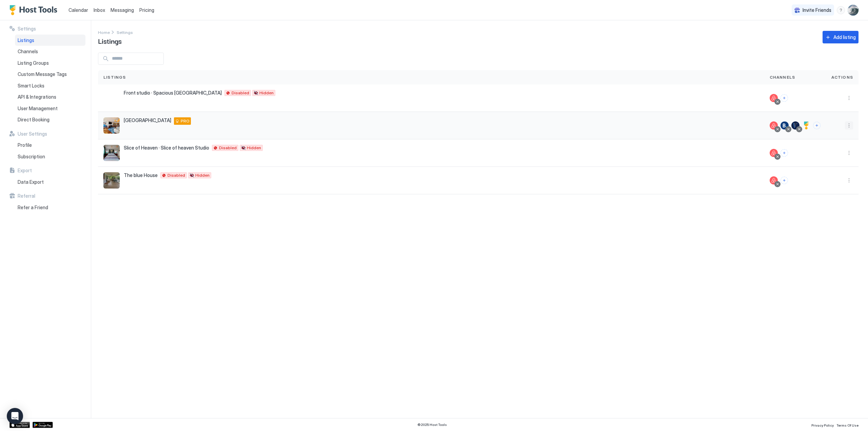  Describe the element at coordinates (99, 10) in the screenshot. I see `a: Inbox` at that location.